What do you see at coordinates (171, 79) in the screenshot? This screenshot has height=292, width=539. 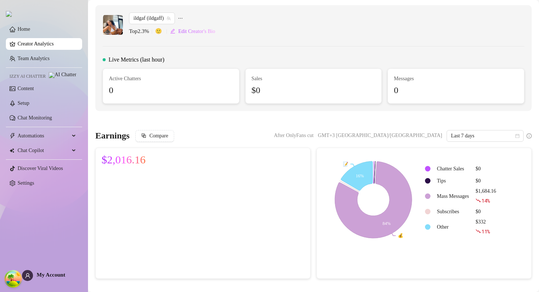 I see `span: Active Chatters` at bounding box center [171, 79].